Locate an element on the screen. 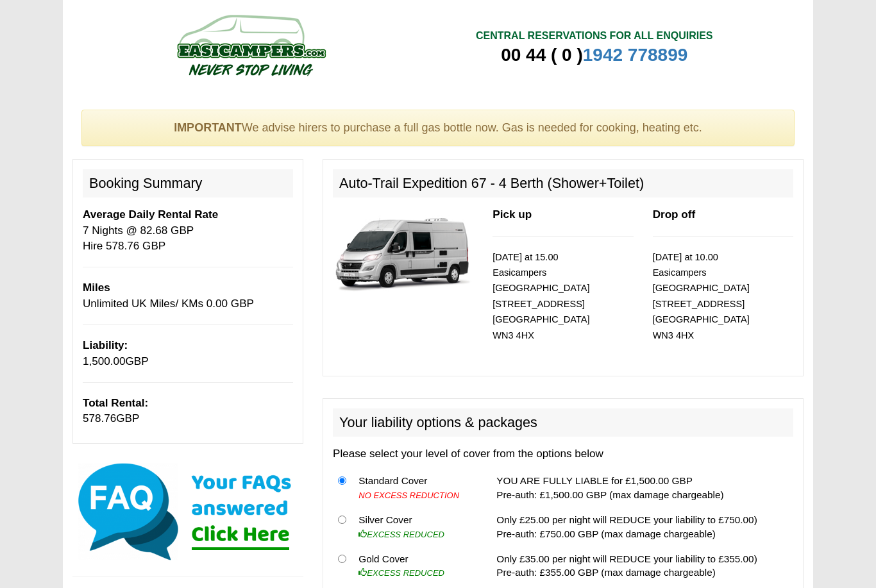 Image resolution: width=876 pixels, height=588 pixels. strong: IMPORTANT is located at coordinates (207, 128).